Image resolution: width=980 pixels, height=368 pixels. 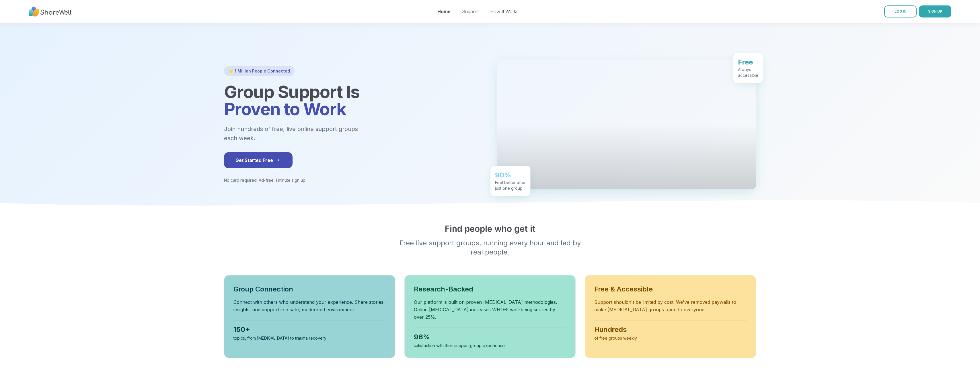 I want to click on h1: Group Support Is, so click(x=354, y=100).